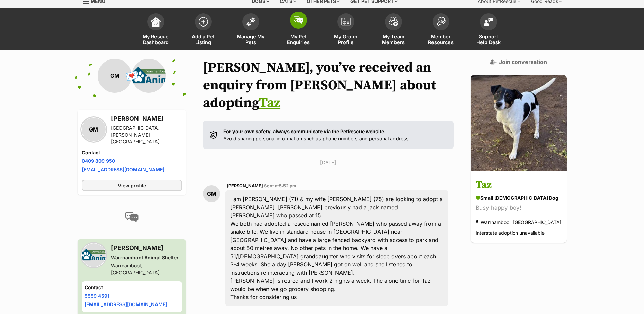 Image resolution: width=644 pixels, height=314 pixels. What do you see at coordinates (298, 20) in the screenshot?
I see `img: pet-enquiries-icon-7e3ad2cf08bfb03b45e93fb7055b45f3efa6380592205ae92323e6603595dc1f.svg` at bounding box center [298, 20].